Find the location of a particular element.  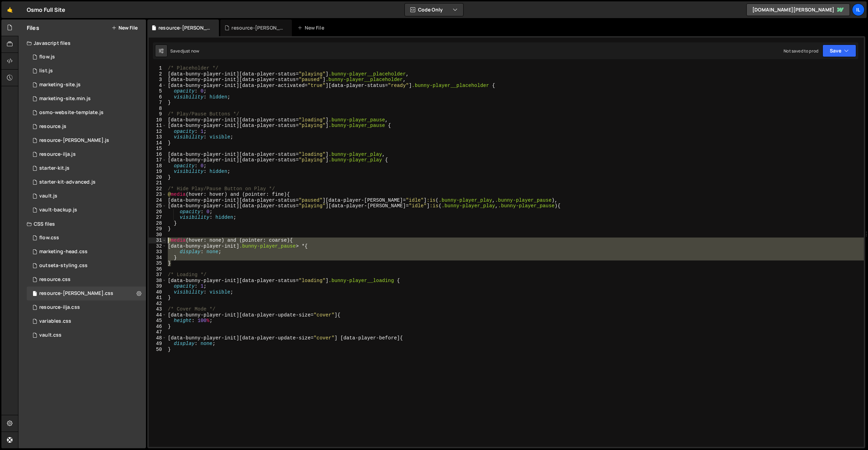

div: just now is located at coordinates (191, 51).